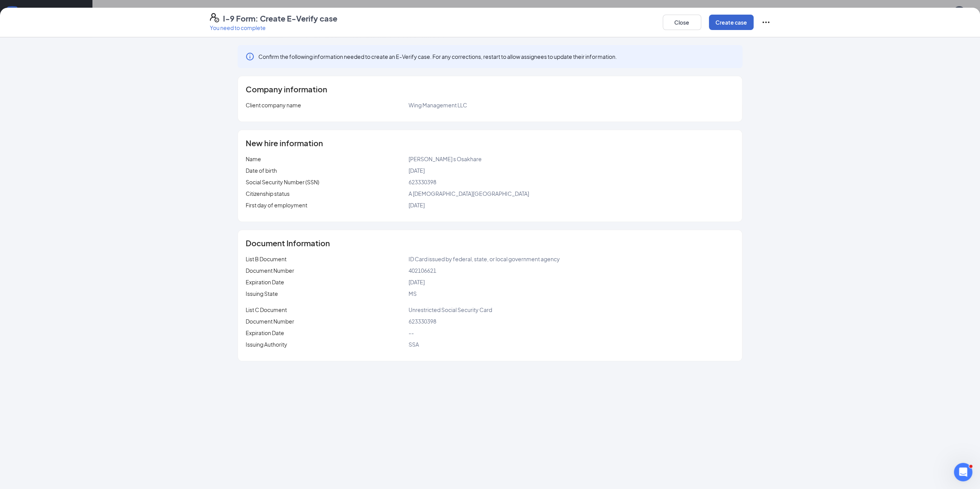 This screenshot has height=489, width=980. I want to click on span: MS, so click(412, 294).